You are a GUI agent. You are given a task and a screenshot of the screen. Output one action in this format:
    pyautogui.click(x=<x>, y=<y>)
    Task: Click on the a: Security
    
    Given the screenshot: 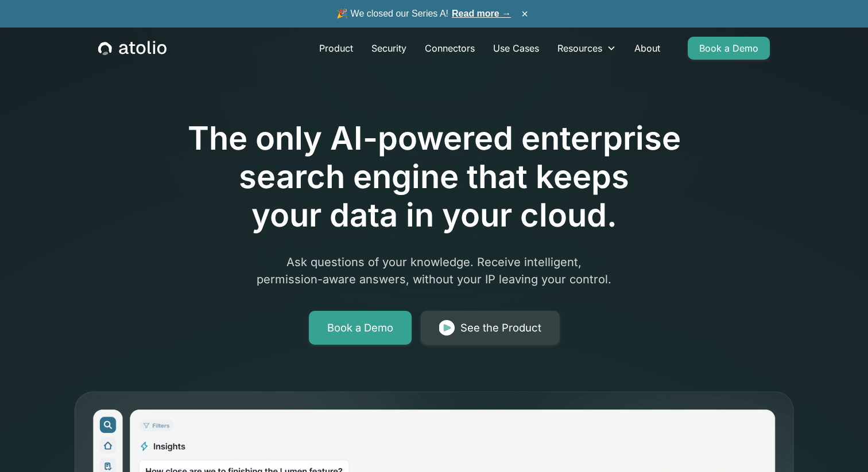 What is the action you would take?
    pyautogui.click(x=389, y=48)
    